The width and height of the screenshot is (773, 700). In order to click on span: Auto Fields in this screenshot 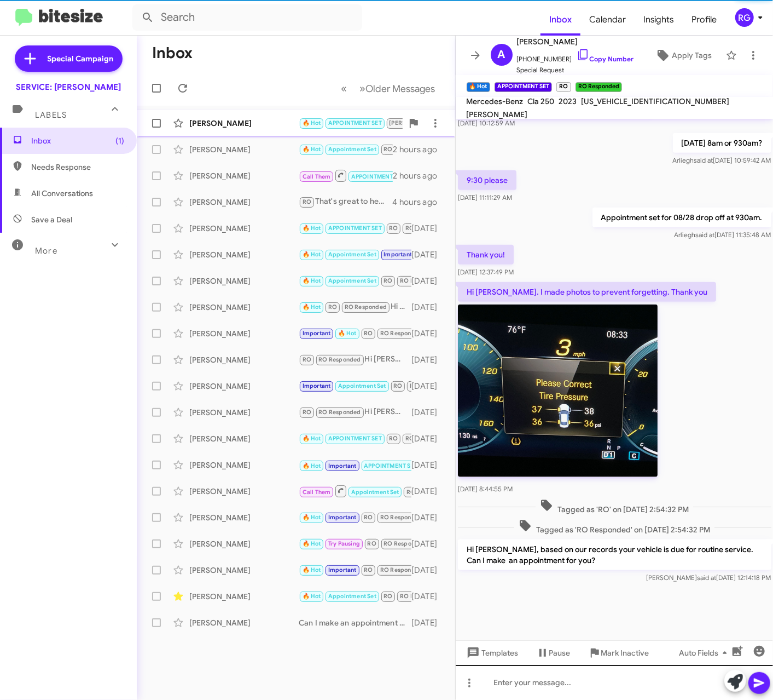, I will do `click(705, 653)`.